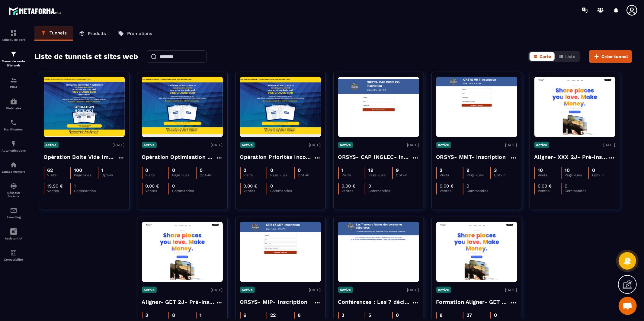  What do you see at coordinates (179, 302) in the screenshot?
I see `h4: Aligner- GET 2J- Pré-inscription- Inter- CV` at bounding box center [179, 302].